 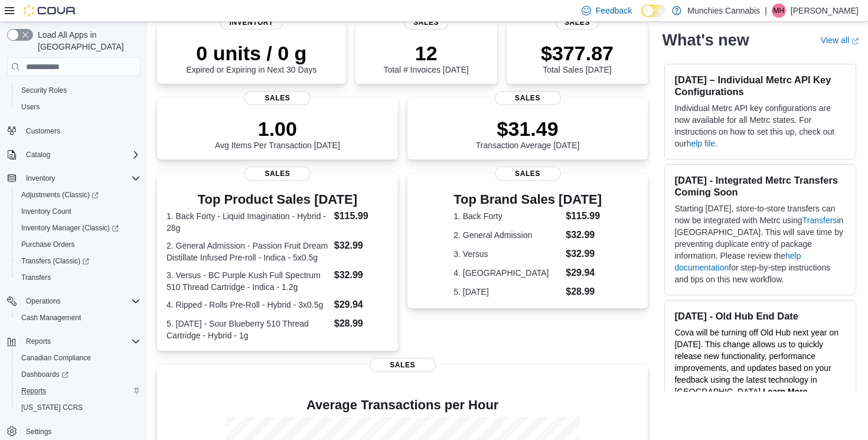 I want to click on a: Settings, so click(x=39, y=431).